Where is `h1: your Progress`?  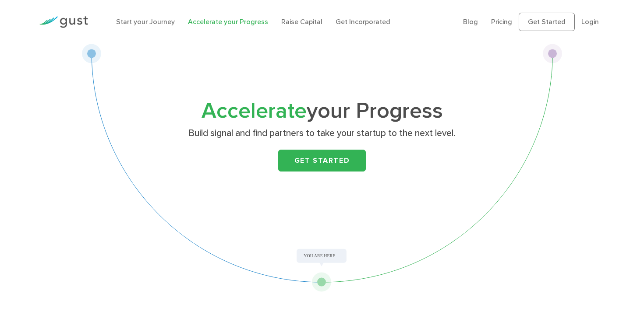 h1: your Progress is located at coordinates (322, 111).